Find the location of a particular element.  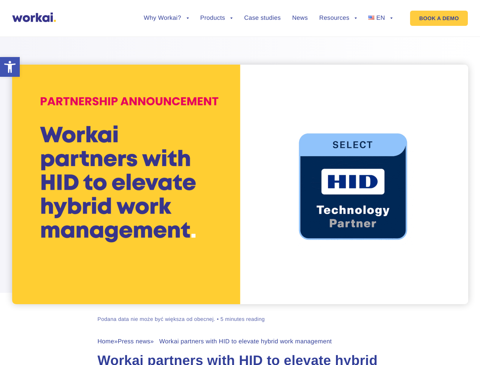

a: EN is located at coordinates (380, 18).